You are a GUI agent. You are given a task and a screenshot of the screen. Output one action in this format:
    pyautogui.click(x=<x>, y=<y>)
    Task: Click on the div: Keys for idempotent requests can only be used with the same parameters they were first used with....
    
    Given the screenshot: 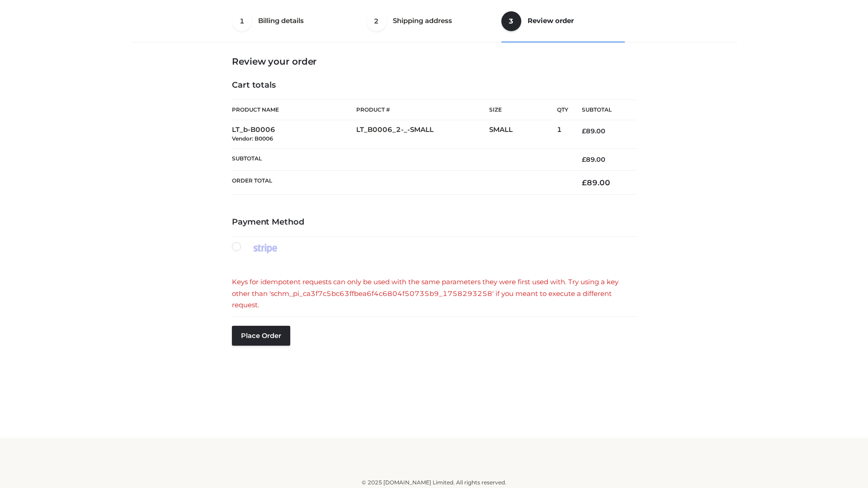 What is the action you would take?
    pyautogui.click(x=434, y=293)
    